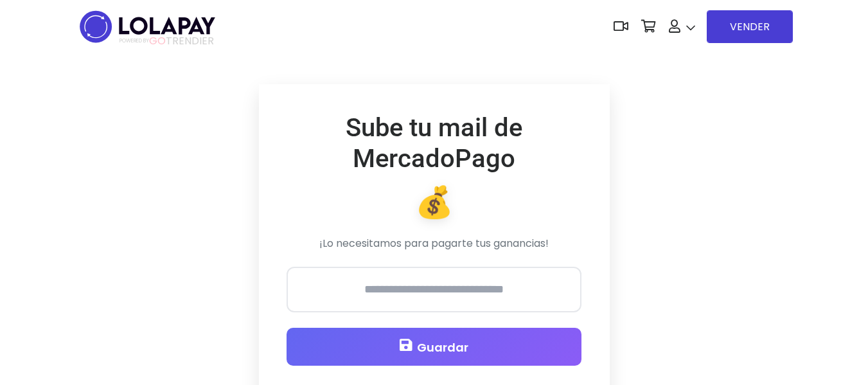 Image resolution: width=868 pixels, height=385 pixels. I want to click on a: VENDER, so click(750, 26).